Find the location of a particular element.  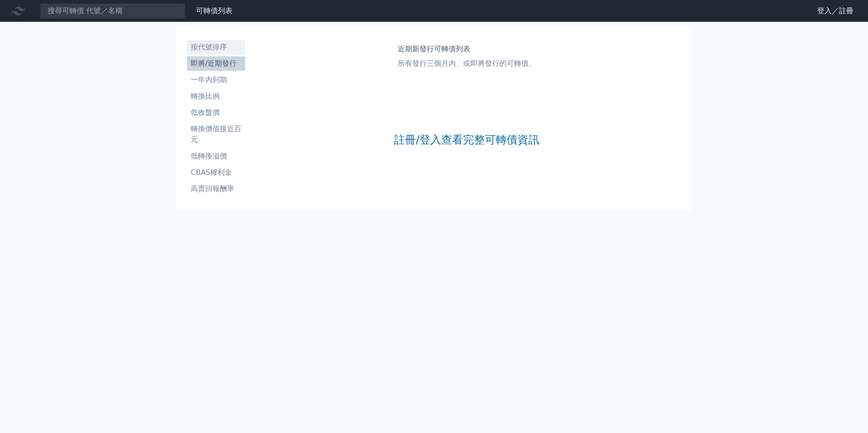

a: 低收盤價 is located at coordinates (216, 112).